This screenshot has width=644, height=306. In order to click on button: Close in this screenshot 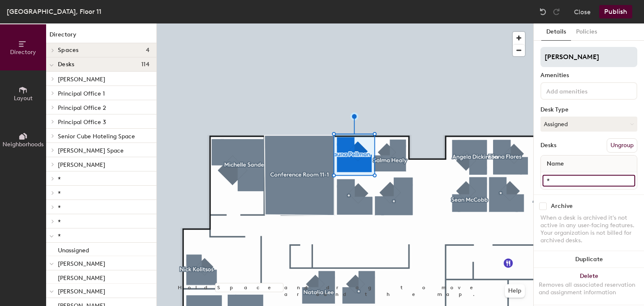, I will do `click(582, 11)`.